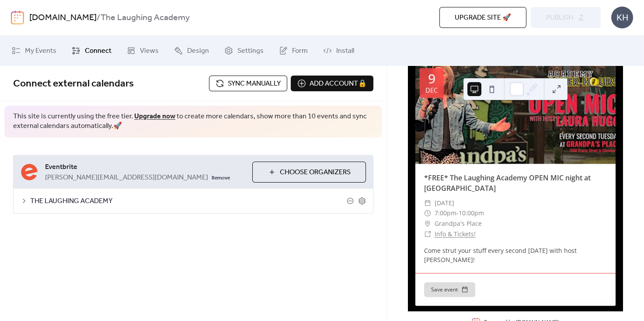 Image resolution: width=644 pixels, height=321 pixels. I want to click on button: Choose Organizers, so click(309, 172).